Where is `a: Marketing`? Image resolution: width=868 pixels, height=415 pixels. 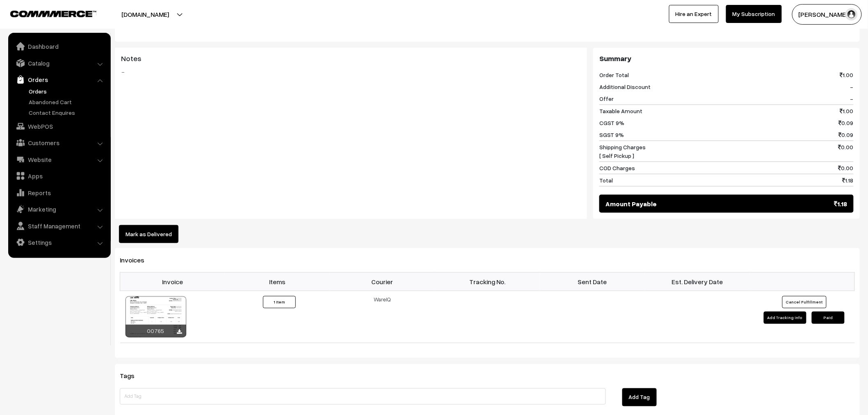
a: Marketing is located at coordinates (59, 209).